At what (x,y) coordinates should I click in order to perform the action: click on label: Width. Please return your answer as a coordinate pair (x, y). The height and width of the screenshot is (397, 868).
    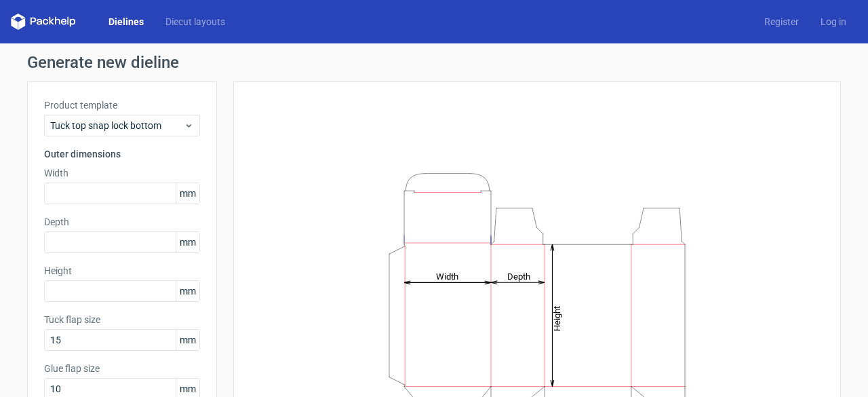
    Looking at the image, I should click on (122, 173).